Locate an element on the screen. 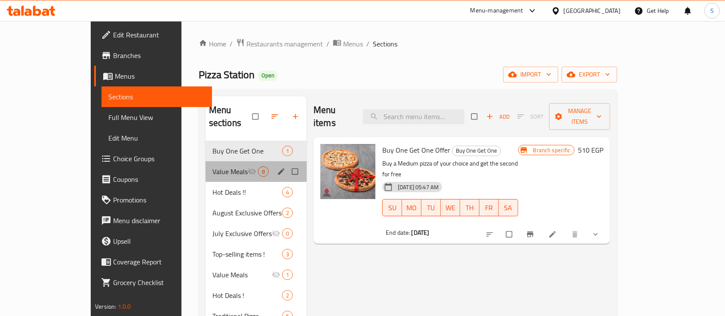  span: SU is located at coordinates (392, 208).